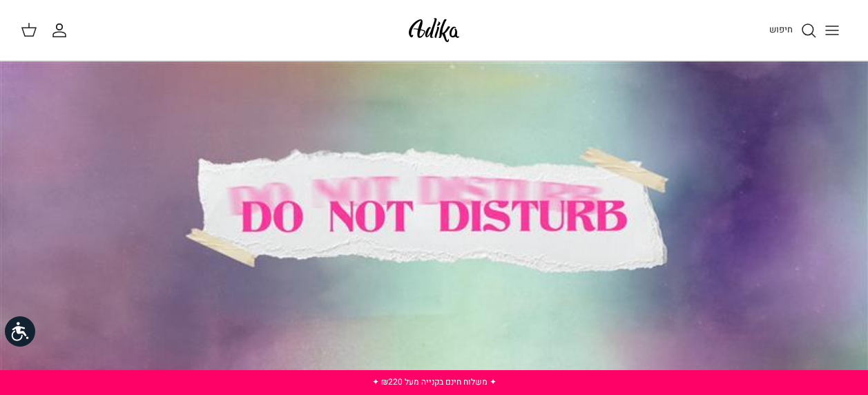  I want to click on a: החשבון שלי, so click(62, 30).